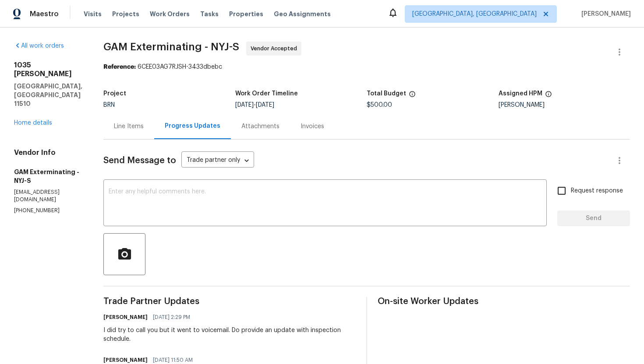 Image resolution: width=644 pixels, height=364 pixels. I want to click on span: Maestro, so click(44, 14).